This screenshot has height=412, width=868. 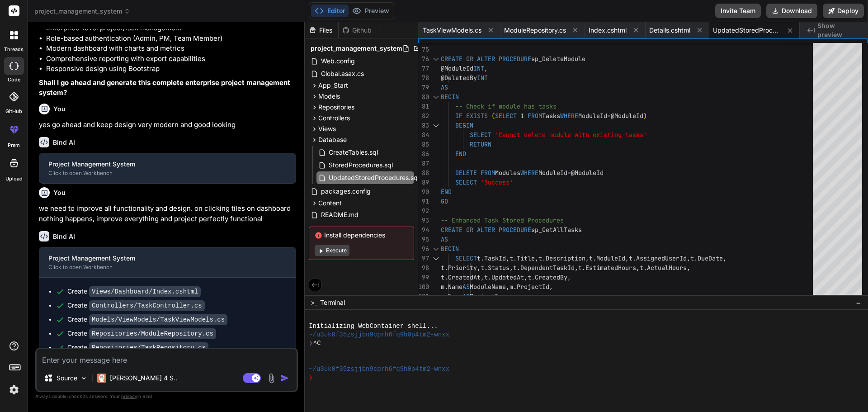 I want to click on span: -- Enhanced Task Stored Procedures, so click(x=502, y=221).